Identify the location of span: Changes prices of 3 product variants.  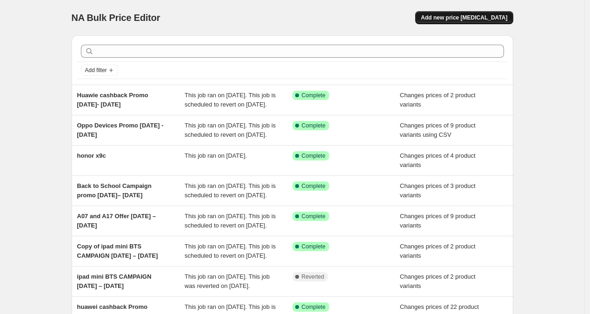
(437, 190).